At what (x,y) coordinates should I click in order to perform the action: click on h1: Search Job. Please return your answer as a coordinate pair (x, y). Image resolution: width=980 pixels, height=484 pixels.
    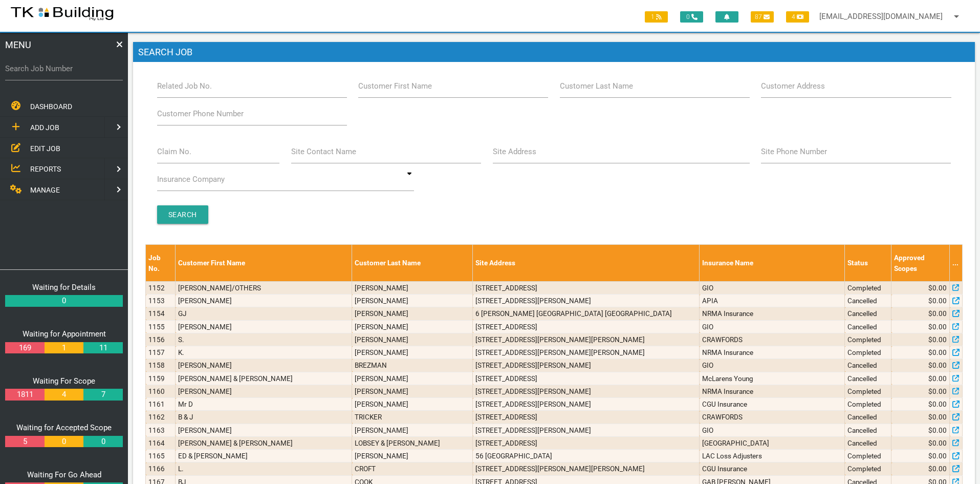
    Looking at the image, I should click on (554, 53).